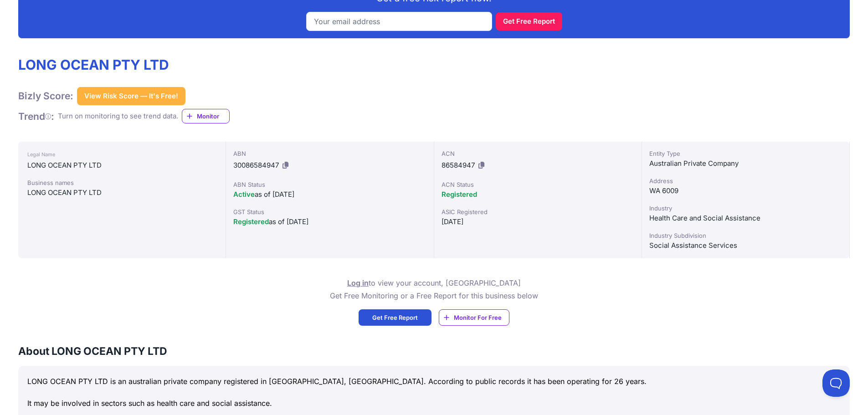 The height and width of the screenshot is (415, 868). Describe the element at coordinates (745, 246) in the screenshot. I see `div: Social Assistance Services` at that location.